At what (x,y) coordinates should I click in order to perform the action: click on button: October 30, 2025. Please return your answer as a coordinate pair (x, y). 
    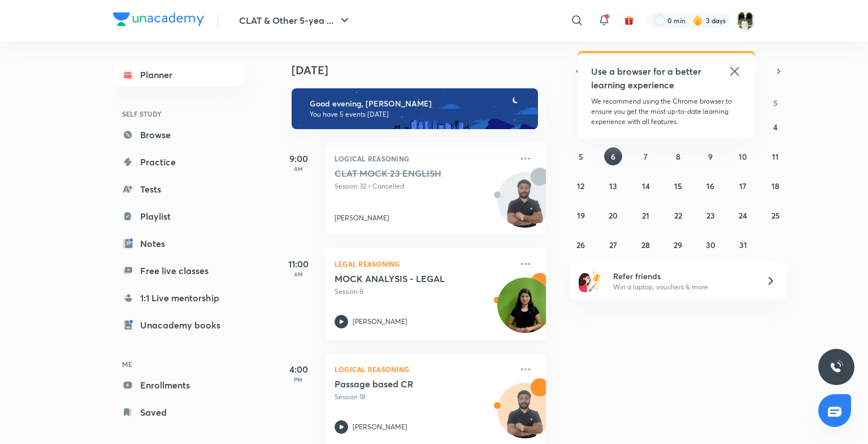
    Looking at the image, I should click on (711, 244).